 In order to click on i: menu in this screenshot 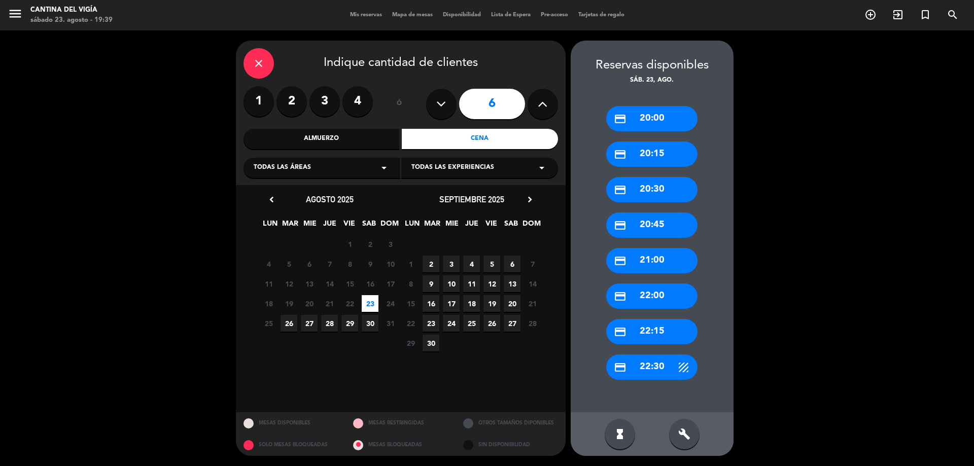, I will do `click(15, 14)`.